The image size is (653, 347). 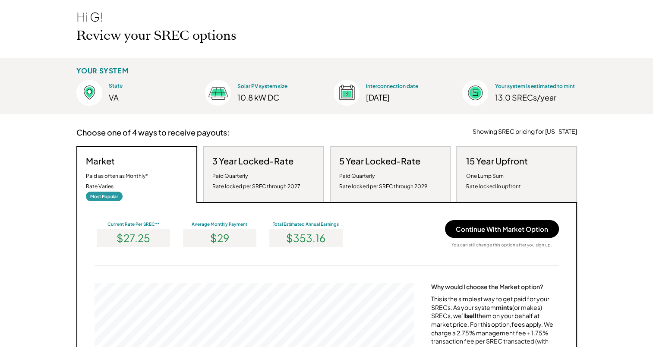 What do you see at coordinates (403, 86) in the screenshot?
I see `div: Interconnection date` at bounding box center [403, 86].